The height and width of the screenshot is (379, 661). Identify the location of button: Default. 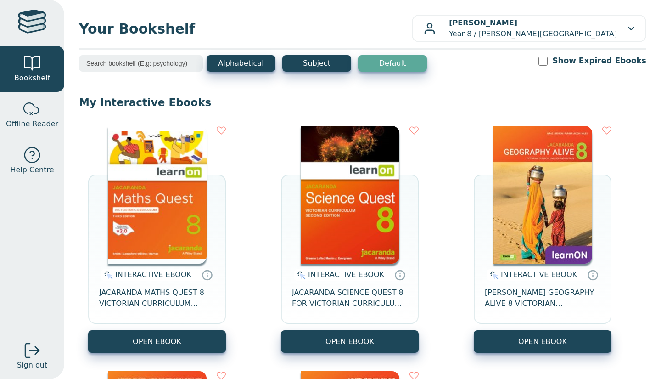
(392, 63).